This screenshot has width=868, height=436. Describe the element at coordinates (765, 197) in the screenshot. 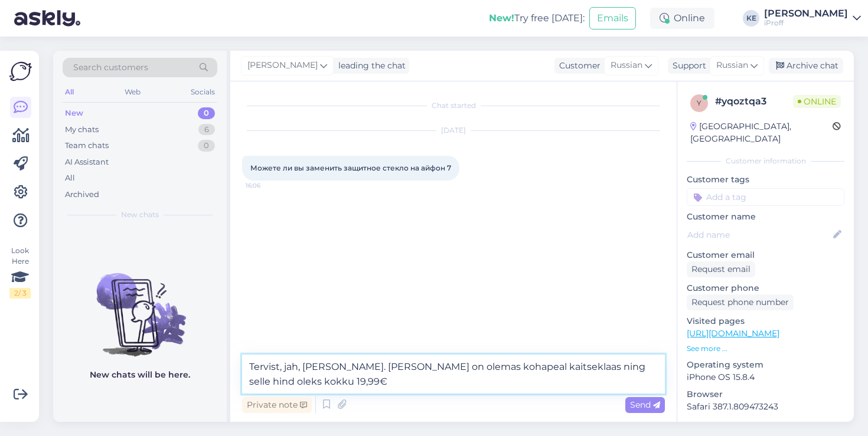

I see `input: Add a tag` at that location.